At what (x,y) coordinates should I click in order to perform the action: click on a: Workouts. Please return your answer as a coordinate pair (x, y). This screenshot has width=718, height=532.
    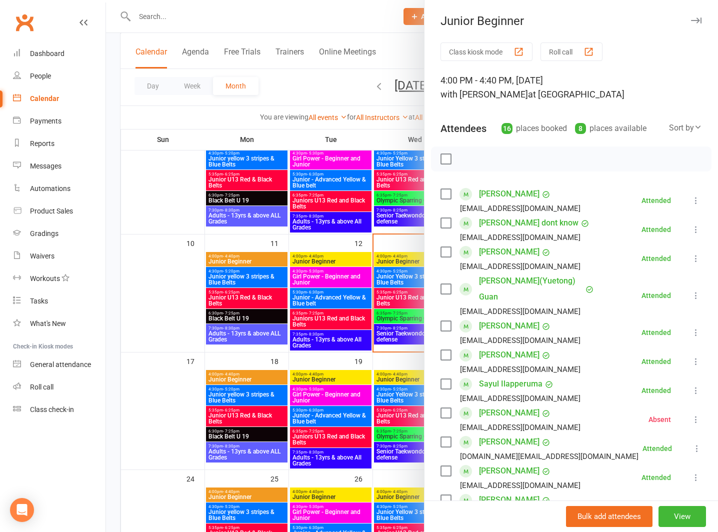
    Looking at the image, I should click on (59, 279).